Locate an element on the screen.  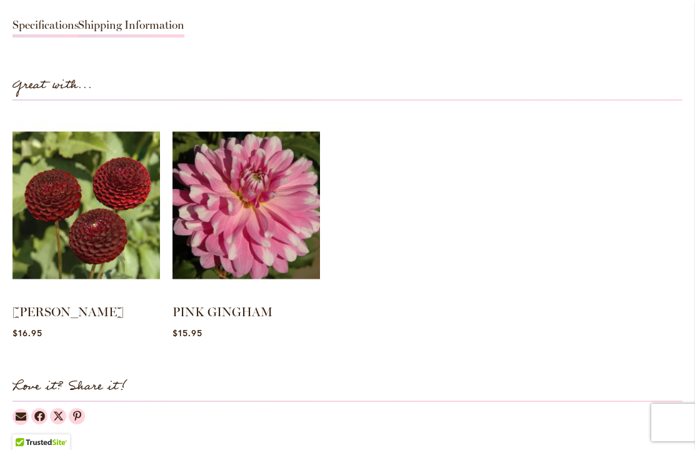
a: PINK GINGHAM is located at coordinates (223, 312).